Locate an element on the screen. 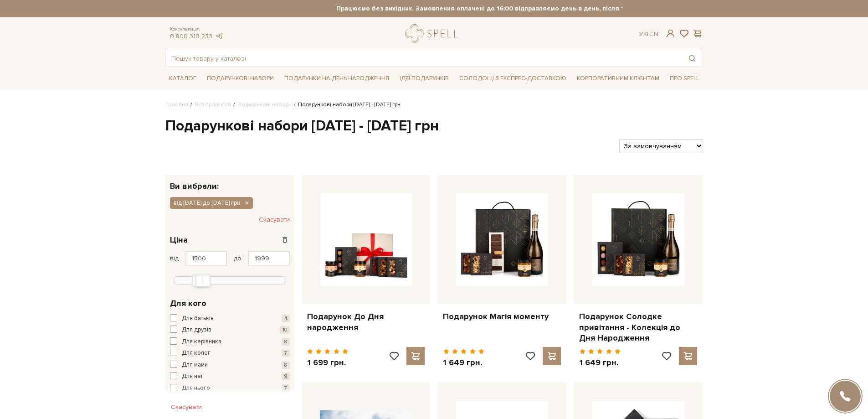 This screenshot has height=419, width=868. button: Для неї 9 is located at coordinates (230, 376).